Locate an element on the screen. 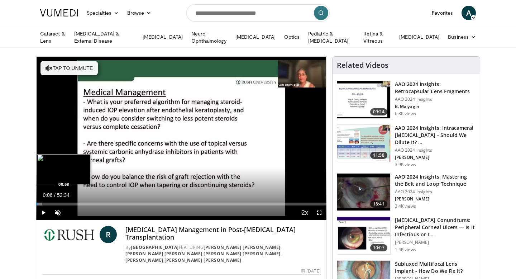 The width and height of the screenshot is (516, 279). h3: AAO 2024 Insights: Mastering the Belt and Loop Technique is located at coordinates (435, 180).